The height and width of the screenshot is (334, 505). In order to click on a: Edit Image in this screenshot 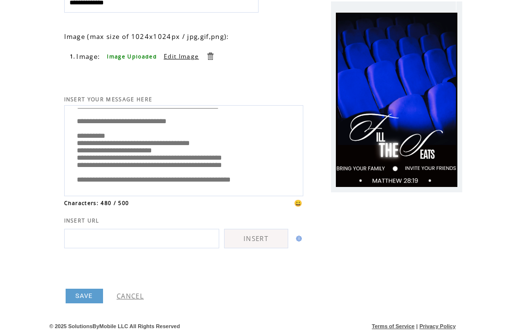, I will do `click(181, 56)`.